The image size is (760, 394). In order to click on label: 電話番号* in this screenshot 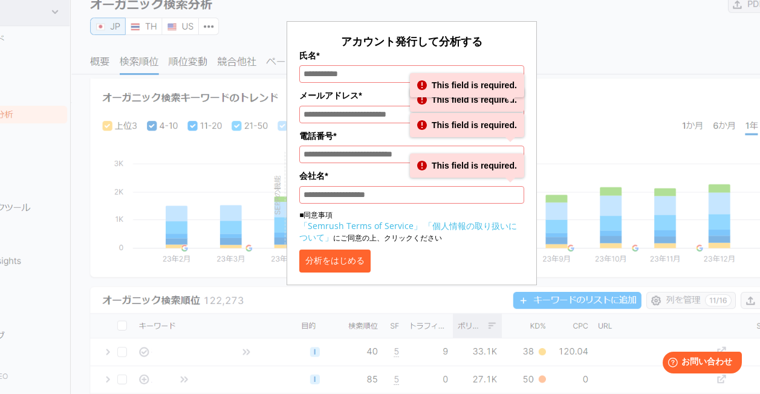, I will do `click(412, 136)`.